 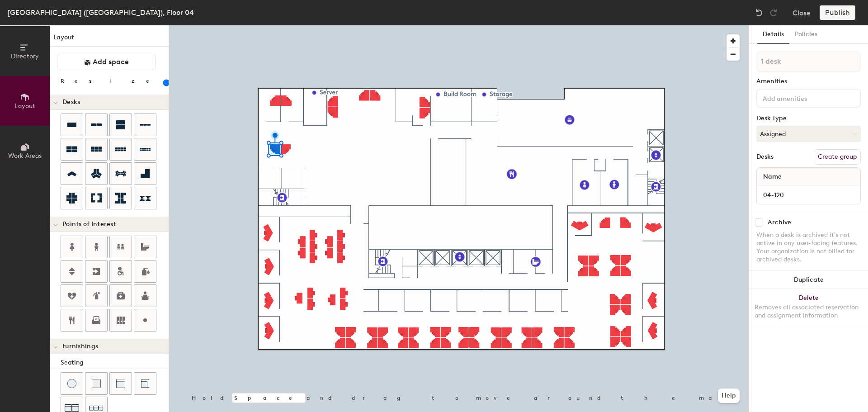 I want to click on img: Undo, so click(x=760, y=13).